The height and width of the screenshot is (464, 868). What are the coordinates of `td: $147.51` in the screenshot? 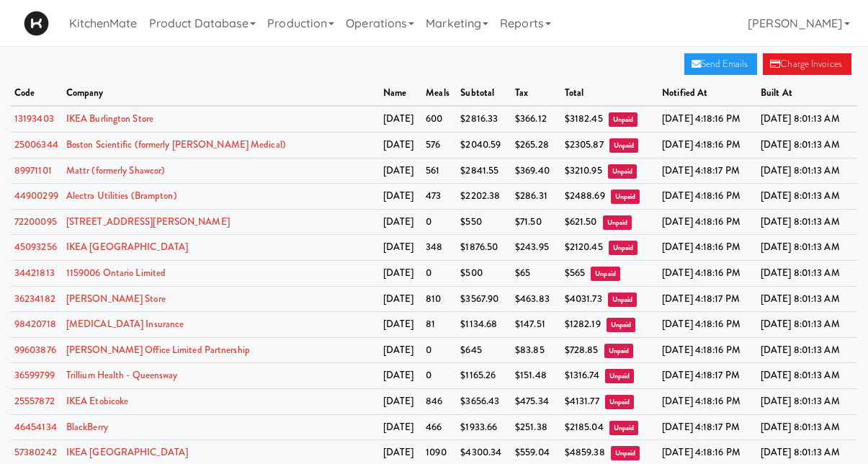 It's located at (536, 325).